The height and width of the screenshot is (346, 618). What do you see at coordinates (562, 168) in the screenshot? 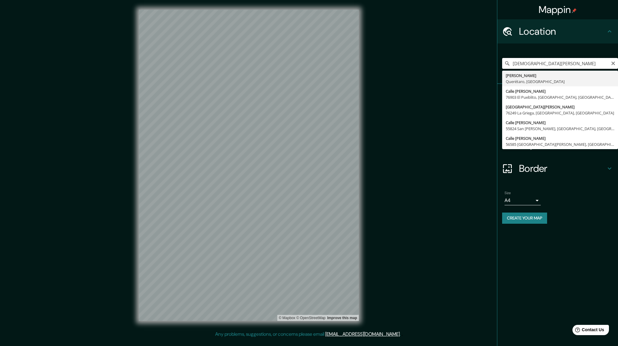
I see `h4: Border` at bounding box center [562, 168].